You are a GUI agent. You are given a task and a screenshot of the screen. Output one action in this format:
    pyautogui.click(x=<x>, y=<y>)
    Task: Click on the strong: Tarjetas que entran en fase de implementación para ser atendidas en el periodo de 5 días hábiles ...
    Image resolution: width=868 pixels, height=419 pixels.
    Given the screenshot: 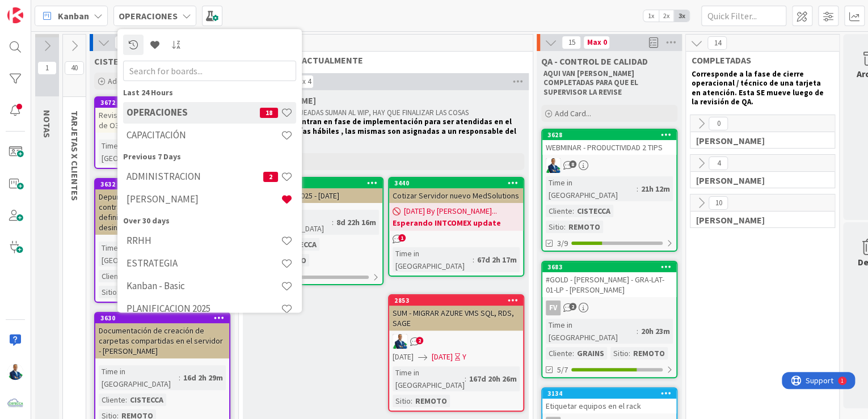 What is the action you would take?
    pyautogui.click(x=384, y=131)
    